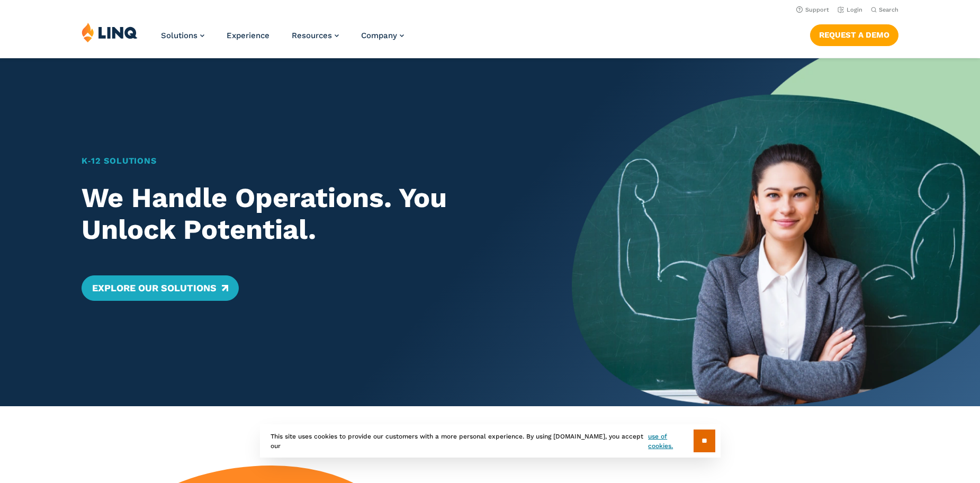 The width and height of the screenshot is (980, 483). What do you see at coordinates (383, 35) in the screenshot?
I see `a: Company` at bounding box center [383, 35].